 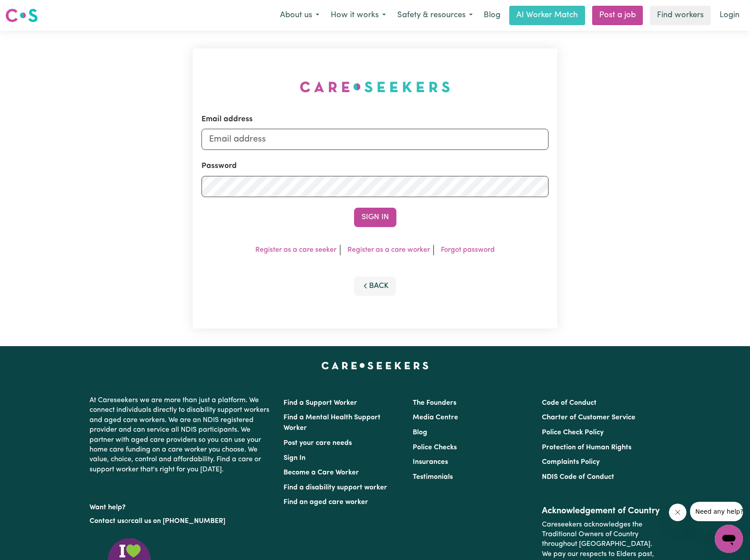 What do you see at coordinates (432, 477) in the screenshot?
I see `a: Testimonials` at bounding box center [432, 477].